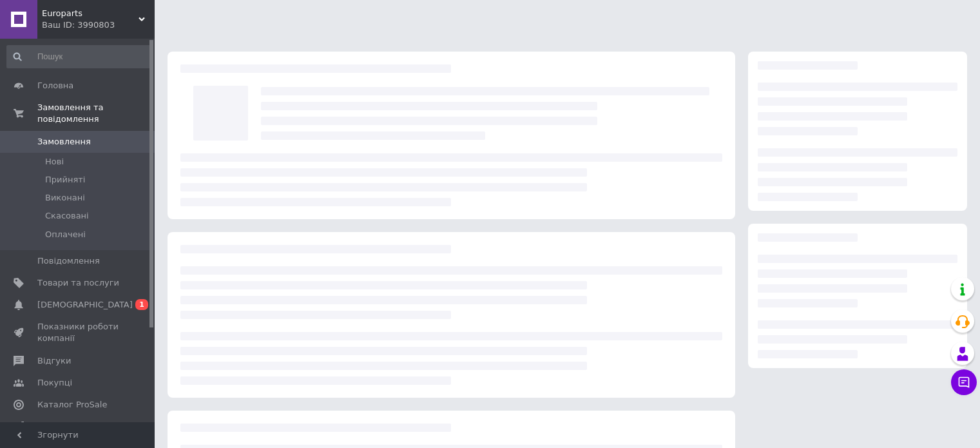 This screenshot has height=448, width=980. I want to click on input: Пошук, so click(79, 57).